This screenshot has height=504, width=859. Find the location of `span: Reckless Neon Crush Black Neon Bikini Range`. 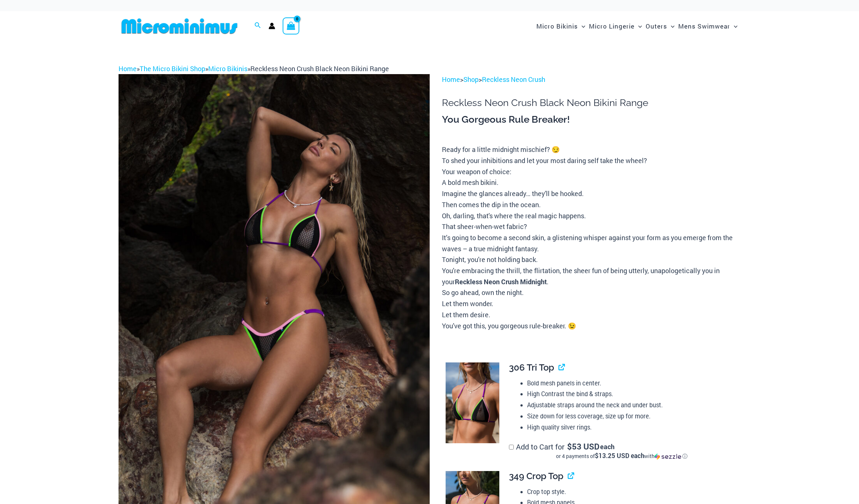

span: Reckless Neon Crush Black Neon Bikini Range is located at coordinates (319, 69).